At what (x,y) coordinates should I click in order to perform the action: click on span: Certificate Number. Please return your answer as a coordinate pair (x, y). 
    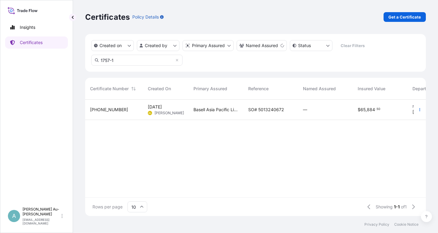
    Looking at the image, I should click on (109, 89).